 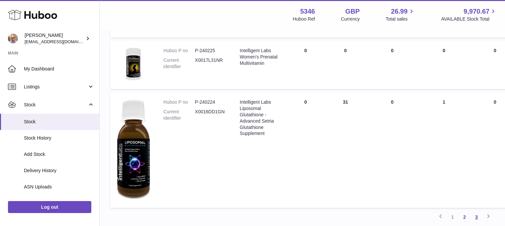 What do you see at coordinates (59, 69) in the screenshot?
I see `span: My Dashboard` at bounding box center [59, 69].